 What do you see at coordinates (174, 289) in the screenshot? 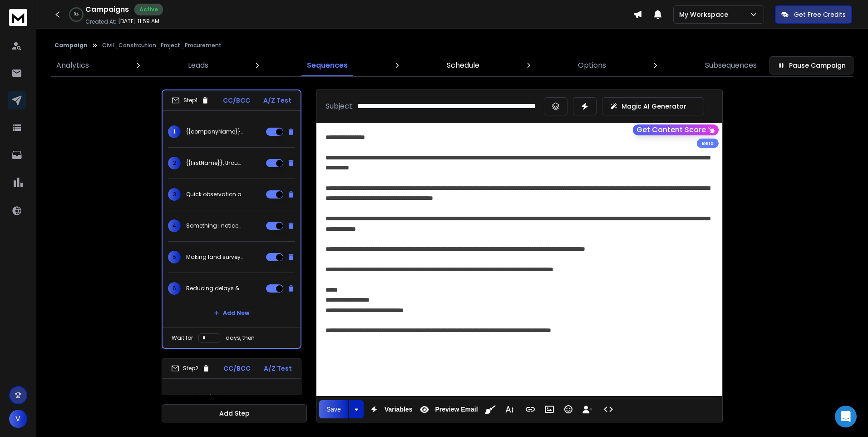
I see `span: 6` at bounding box center [174, 289].